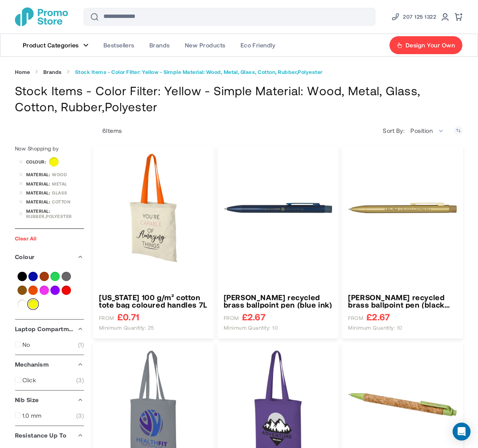 This screenshot has width=478, height=448. Describe the element at coordinates (21, 193) in the screenshot. I see `a: Remove Material Glass` at that location.